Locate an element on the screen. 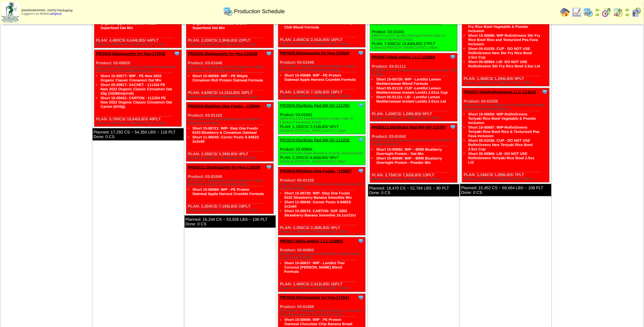 The width and height of the screenshot is (644, 327). img: calendarblend.gif is located at coordinates (607, 12).